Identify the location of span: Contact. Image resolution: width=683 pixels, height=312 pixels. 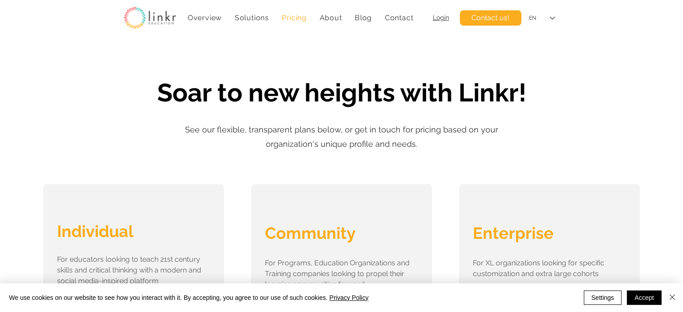
(399, 18).